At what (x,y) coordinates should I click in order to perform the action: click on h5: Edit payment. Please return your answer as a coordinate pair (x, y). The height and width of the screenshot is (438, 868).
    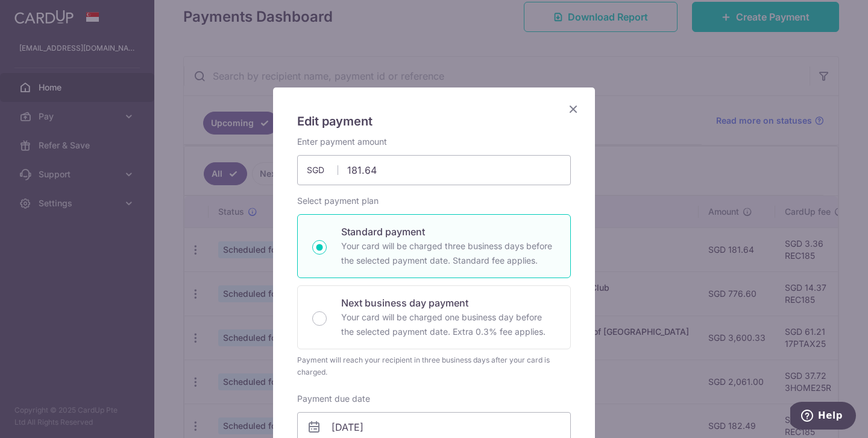
    Looking at the image, I should click on (434, 121).